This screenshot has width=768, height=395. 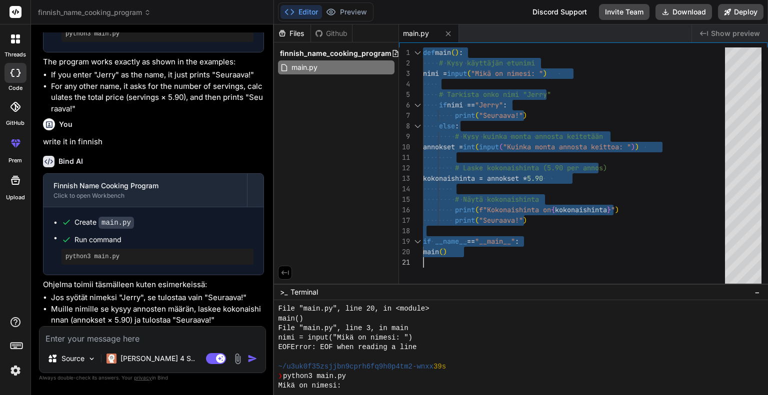 What do you see at coordinates (447, 126) in the screenshot?
I see `span: else` at bounding box center [447, 126].